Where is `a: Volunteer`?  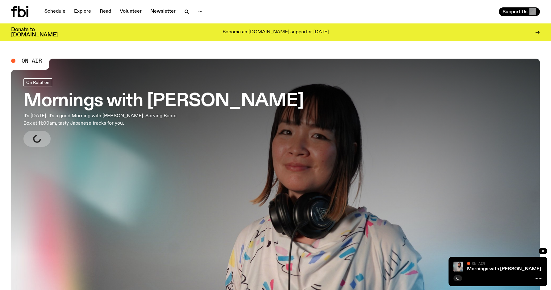
a: Volunteer is located at coordinates (131, 12).